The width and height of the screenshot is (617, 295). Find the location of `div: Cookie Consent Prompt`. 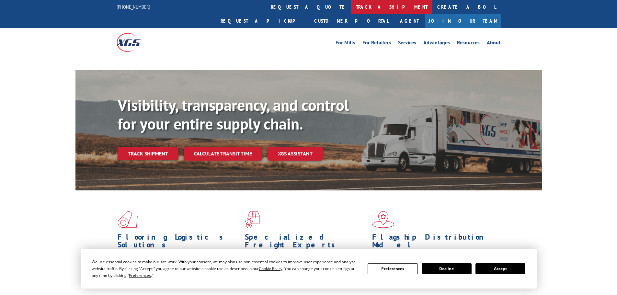

div: Cookie Consent Prompt is located at coordinates (309, 268).